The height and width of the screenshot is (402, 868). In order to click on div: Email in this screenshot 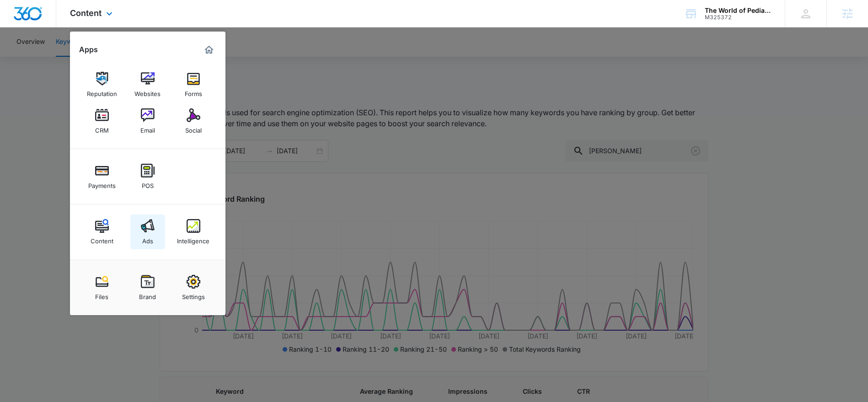, I will do `click(148, 128)`.